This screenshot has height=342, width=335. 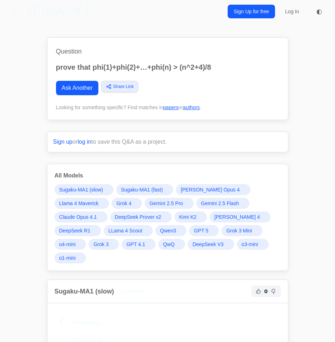 What do you see at coordinates (123, 86) in the screenshot?
I see `span: Share Link` at bounding box center [123, 86].